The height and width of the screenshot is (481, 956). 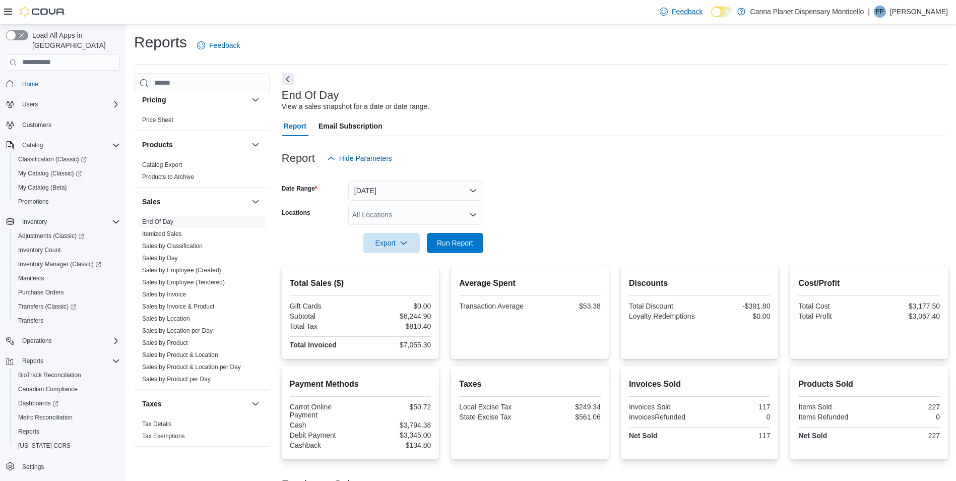 I want to click on button: Customers, so click(x=63, y=124).